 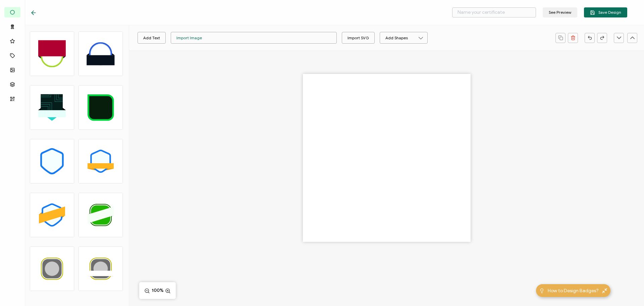 I want to click on div: Import Image, so click(x=189, y=38).